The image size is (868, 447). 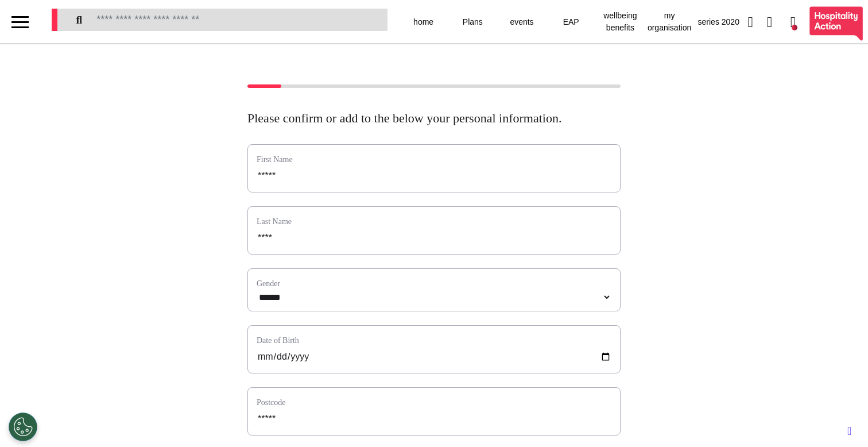 What do you see at coordinates (434, 340) in the screenshot?
I see `label: Date of Birth` at bounding box center [434, 340].